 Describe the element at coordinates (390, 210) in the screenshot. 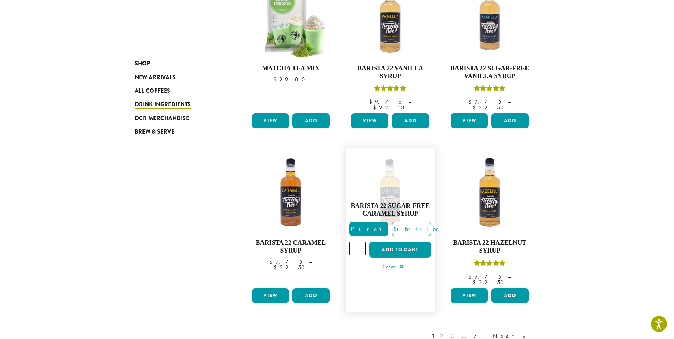

I see `h4: Barista 22 Sugar-Free Caramel Syrup` at that location.